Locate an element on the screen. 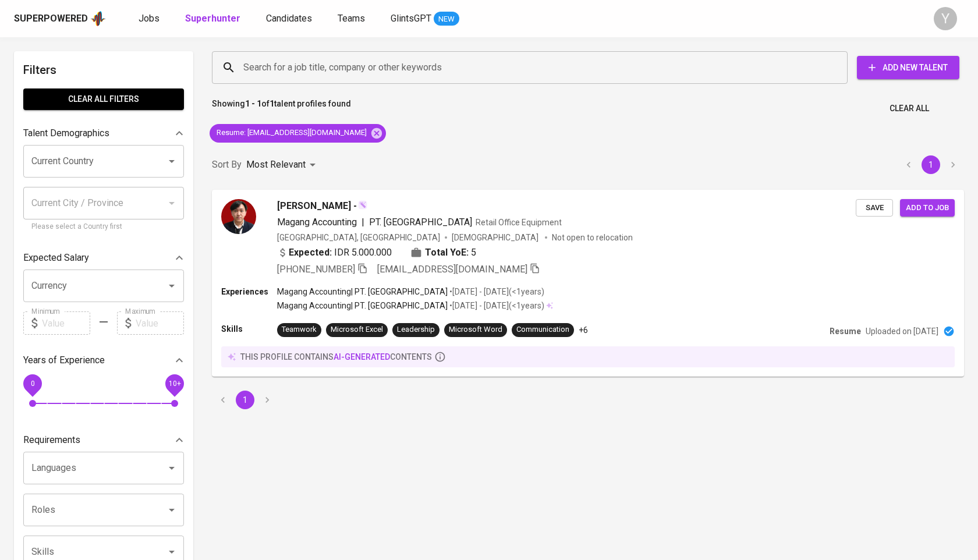 The width and height of the screenshot is (978, 560). b: 1 - 1 is located at coordinates (253, 103).